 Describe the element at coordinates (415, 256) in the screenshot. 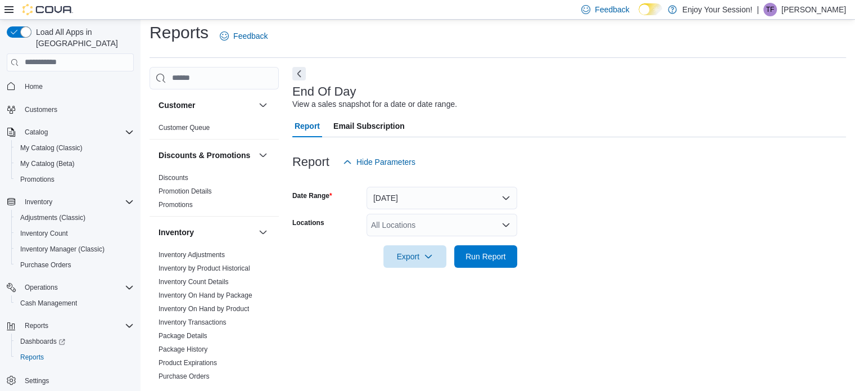

I see `span: Export` at that location.